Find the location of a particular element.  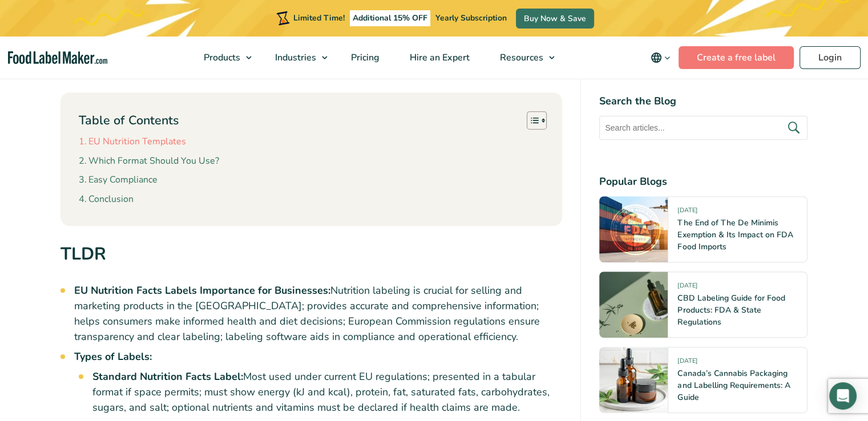

span: Products is located at coordinates (221, 58).